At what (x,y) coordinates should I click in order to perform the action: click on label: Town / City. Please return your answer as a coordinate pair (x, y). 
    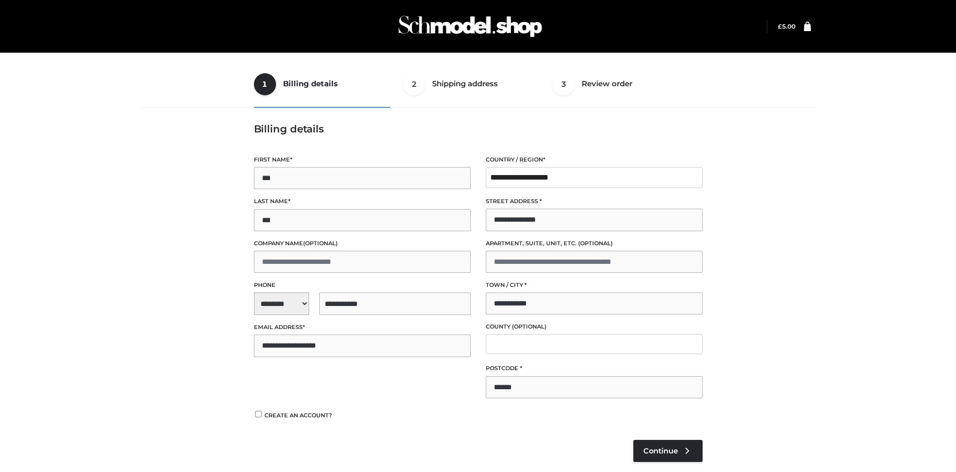
    Looking at the image, I should click on (594, 285).